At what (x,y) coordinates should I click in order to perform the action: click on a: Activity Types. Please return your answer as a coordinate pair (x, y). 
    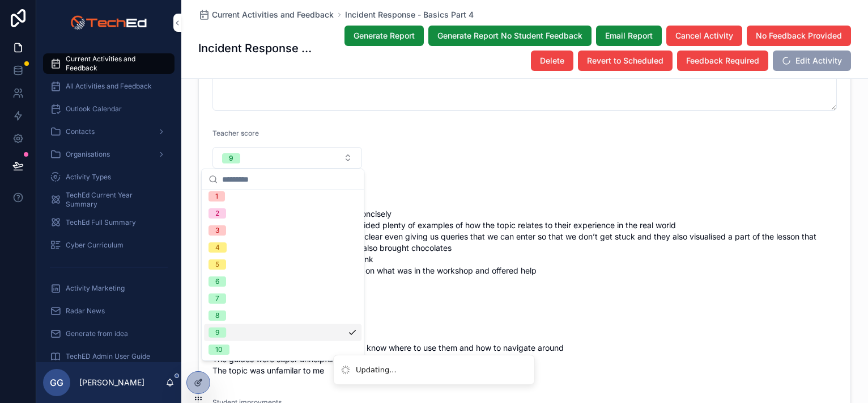
    Looking at the image, I should click on (109, 177).